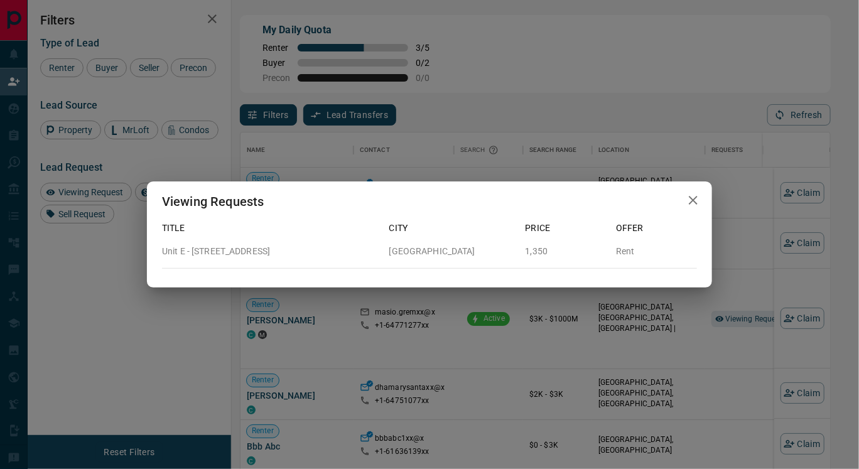 This screenshot has height=469, width=859. Describe the element at coordinates (452, 228) in the screenshot. I see `p: City` at that location.